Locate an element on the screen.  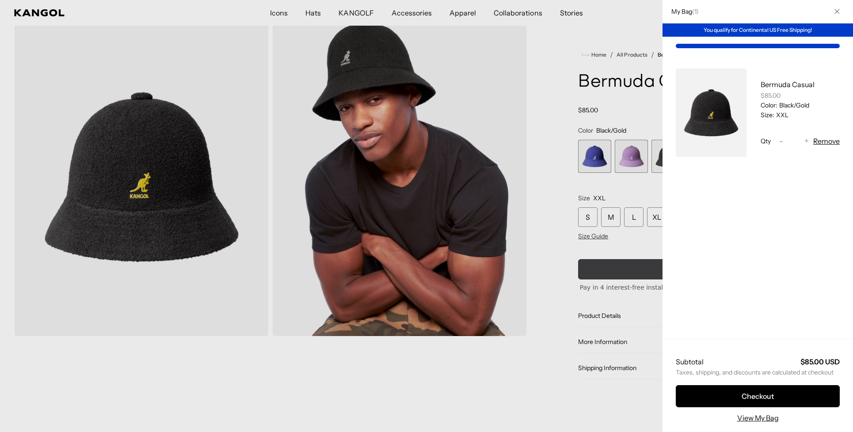
input: Quantity for Bermuda Casual is located at coordinates (793, 141).